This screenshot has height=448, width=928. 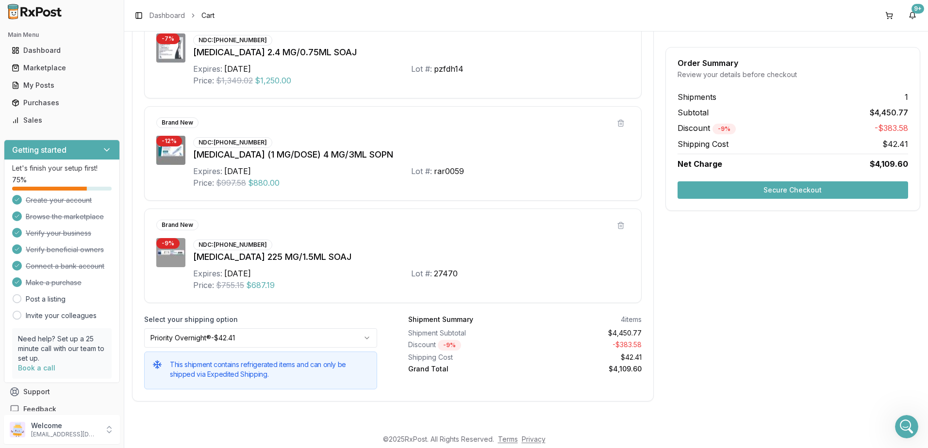 What do you see at coordinates (62, 50) in the screenshot?
I see `div: Dashboard` at bounding box center [62, 50].